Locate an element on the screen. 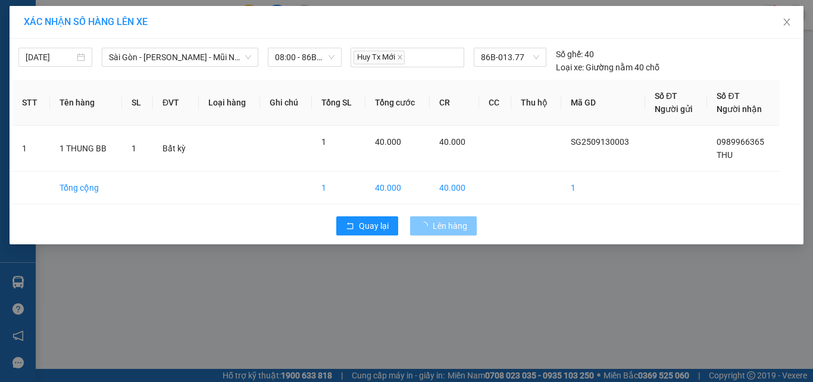 The width and height of the screenshot is (813, 382). span: Người gửi is located at coordinates (674, 109).